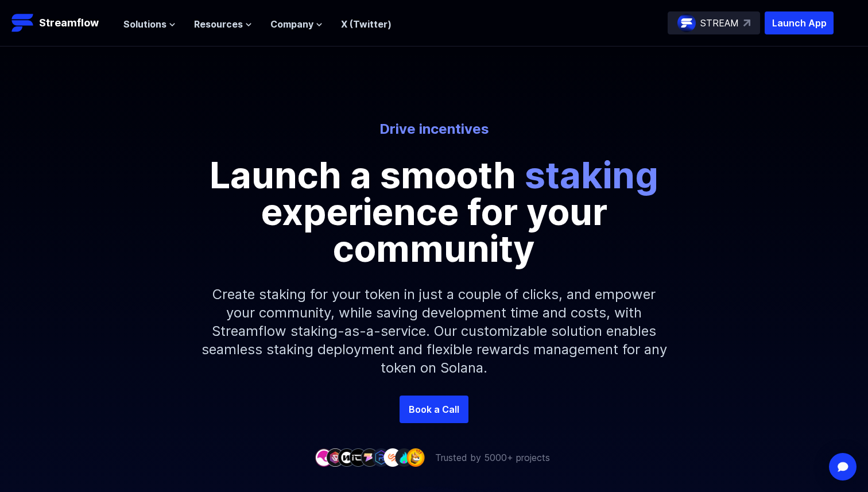 The image size is (868, 492). What do you see at coordinates (69, 23) in the screenshot?
I see `p: Streamflow` at bounding box center [69, 23].